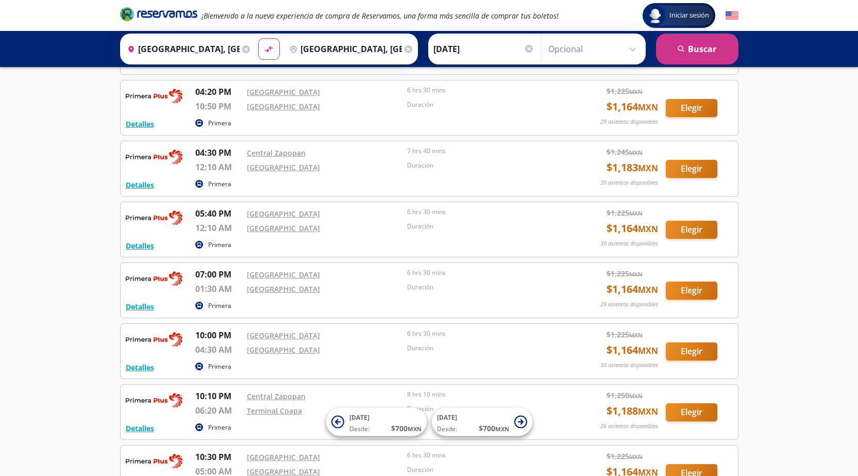  Describe the element at coordinates (632, 167) in the screenshot. I see `span: $ 1,183` at that location.